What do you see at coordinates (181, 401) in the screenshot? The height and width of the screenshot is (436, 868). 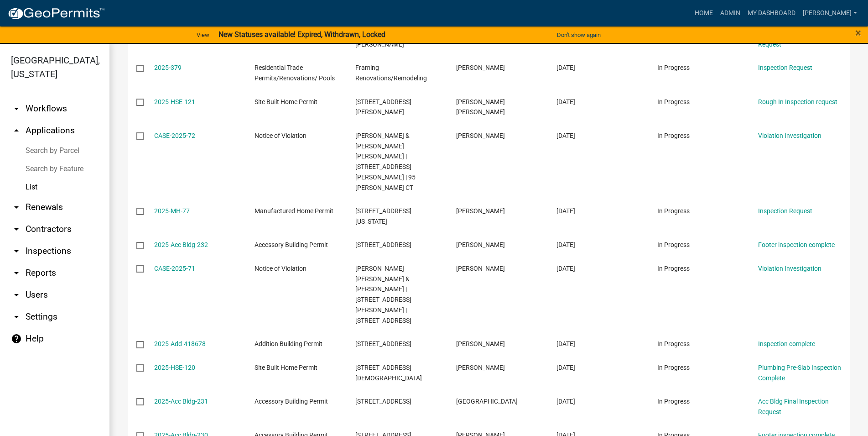 I see `a: 2025-Acc Bldg-231` at bounding box center [181, 401].